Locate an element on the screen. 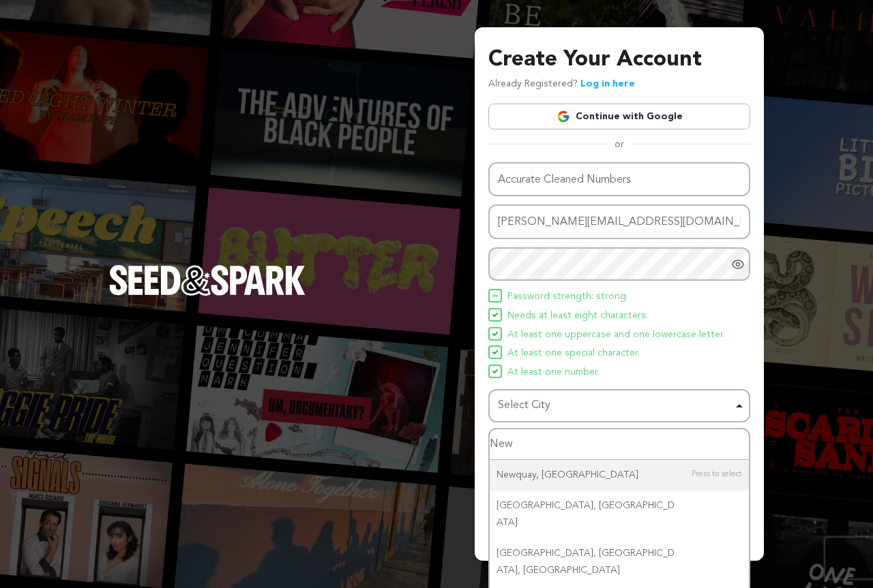  span: At least one number. is located at coordinates (553, 373).